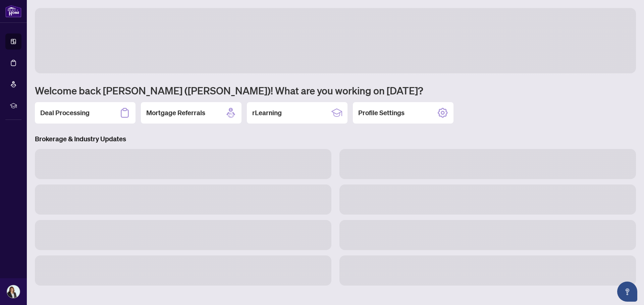  I want to click on button: Open asap, so click(627, 292).